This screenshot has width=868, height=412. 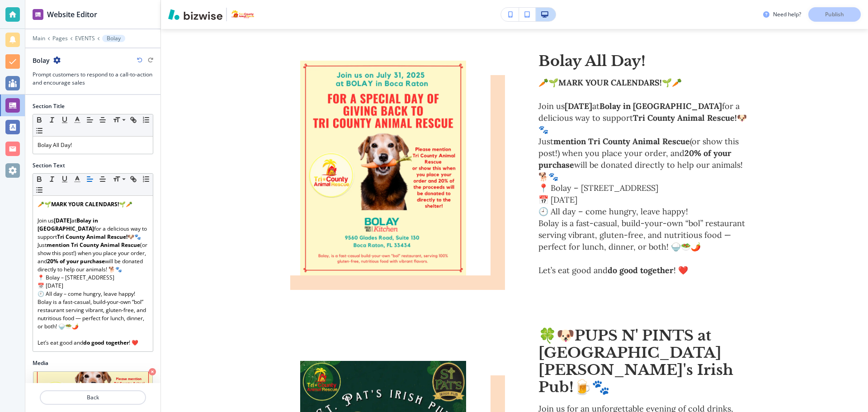 I want to click on h2: Section Text, so click(x=49, y=165).